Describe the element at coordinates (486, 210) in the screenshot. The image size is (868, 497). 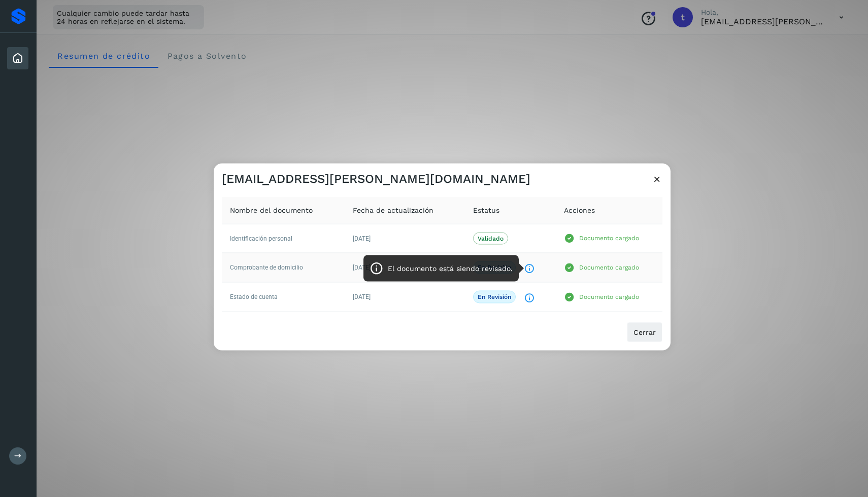
I see `span: Estatus` at that location.